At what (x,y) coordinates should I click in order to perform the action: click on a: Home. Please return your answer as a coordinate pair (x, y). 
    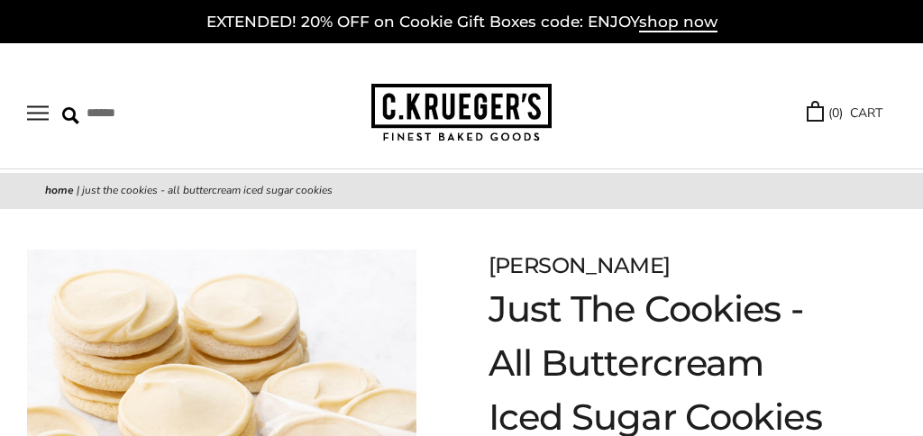
    Looking at the image, I should click on (59, 190).